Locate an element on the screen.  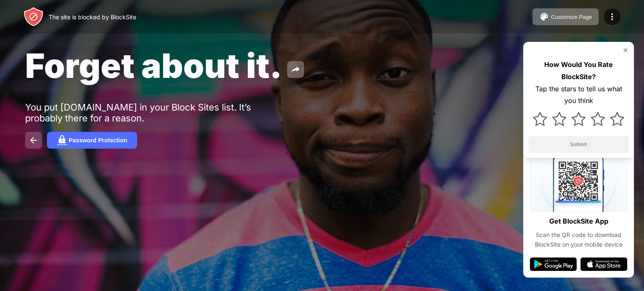
div: How Would You Rate BlockSite? is located at coordinates (579, 71).